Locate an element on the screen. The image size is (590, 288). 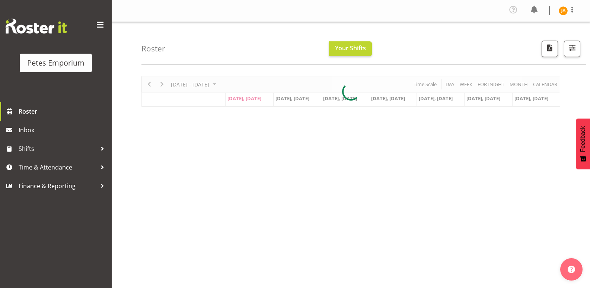
span: Feedback is located at coordinates (583, 139).